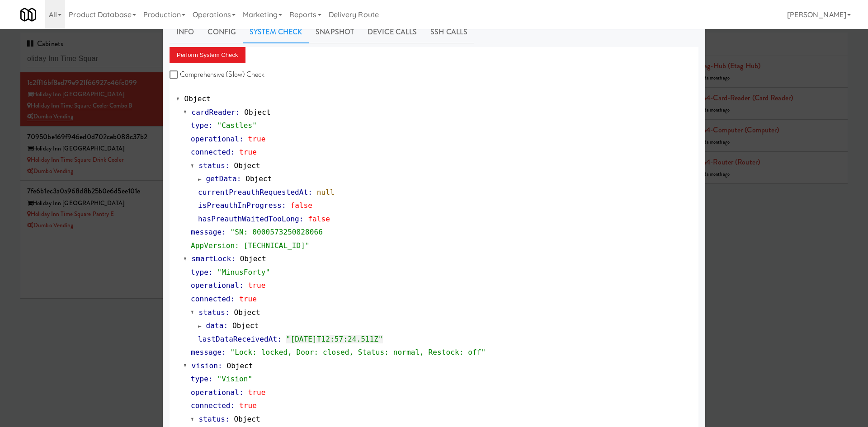 The image size is (868, 427). What do you see at coordinates (253, 192) in the screenshot?
I see `span: currentPreauthRequestedAt` at bounding box center [253, 192].